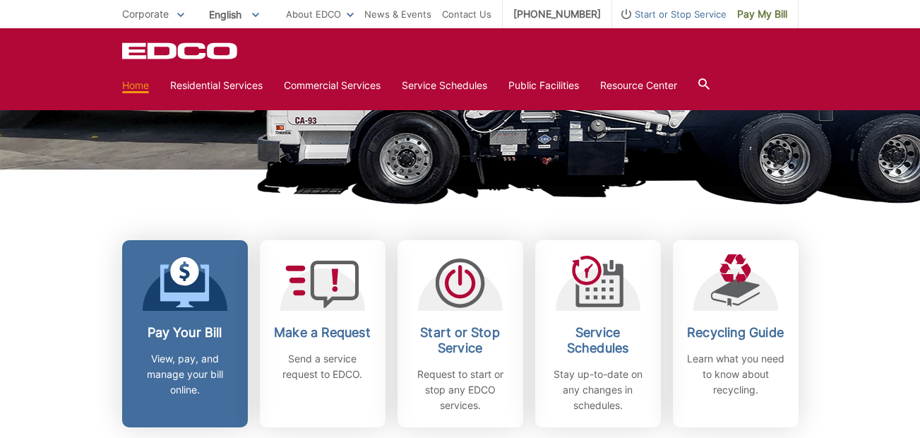 This screenshot has width=920, height=438. Describe the element at coordinates (467, 14) in the screenshot. I see `a: Contact Us` at that location.